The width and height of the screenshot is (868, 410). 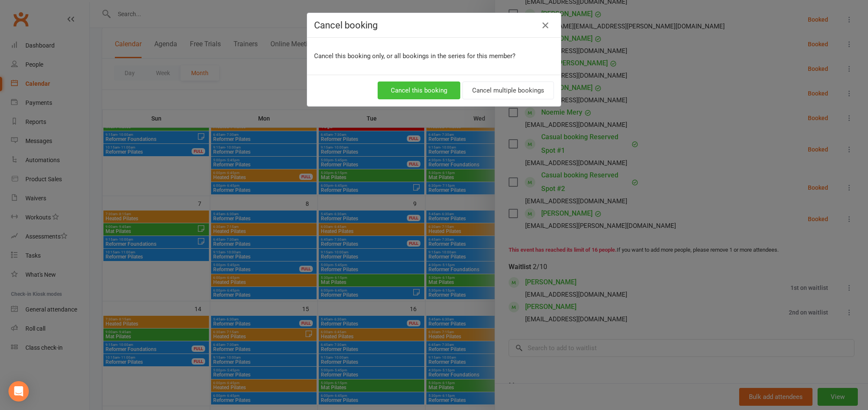 I want to click on div: Open Intercom Messenger, so click(x=18, y=392).